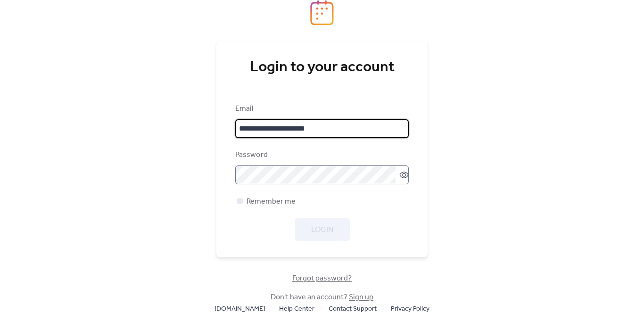 Image resolution: width=644 pixels, height=321 pixels. I want to click on span: Help Center, so click(297, 309).